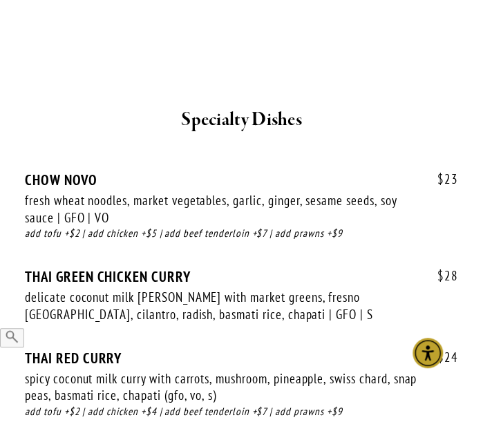 Image resolution: width=483 pixels, height=431 pixels. What do you see at coordinates (222, 209) in the screenshot?
I see `div: fresh wheat noodles, market vegetables, garlic, ginger, sesame seeds, soy sauce | GFO | VO` at bounding box center [222, 209].